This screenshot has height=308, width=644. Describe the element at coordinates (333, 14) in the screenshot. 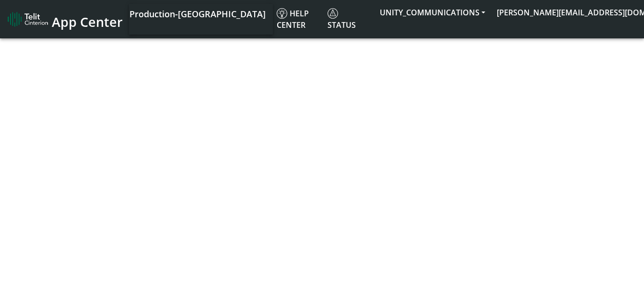

I see `img: status.svg` at that location.